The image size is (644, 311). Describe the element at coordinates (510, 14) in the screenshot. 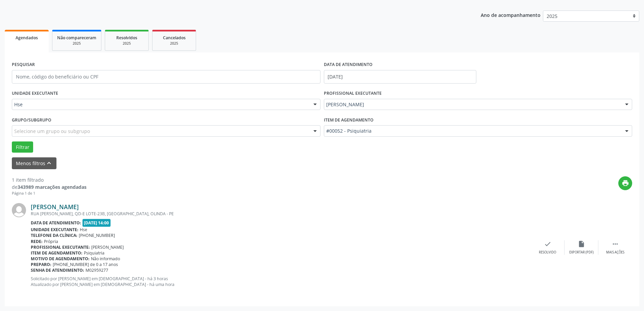

I see `p: Ano de acompanhamento` at that location.